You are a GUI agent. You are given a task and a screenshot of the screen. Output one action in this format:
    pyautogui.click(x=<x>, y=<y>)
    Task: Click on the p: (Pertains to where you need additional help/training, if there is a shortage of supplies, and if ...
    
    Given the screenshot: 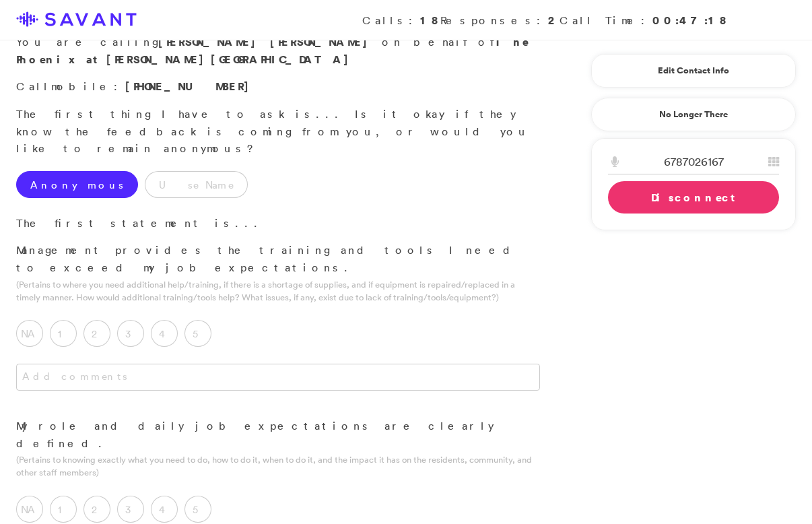 What is the action you would take?
    pyautogui.click(x=278, y=291)
    